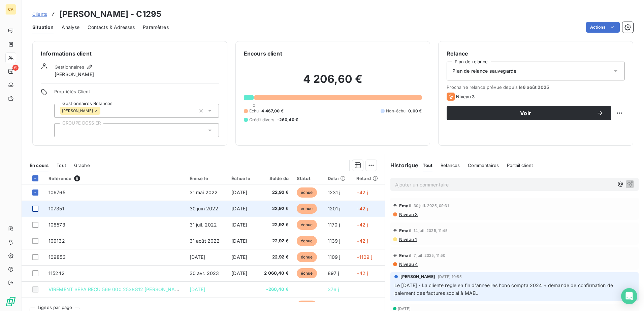  What do you see at coordinates (40, 14) in the screenshot?
I see `span: Clients` at bounding box center [40, 14].